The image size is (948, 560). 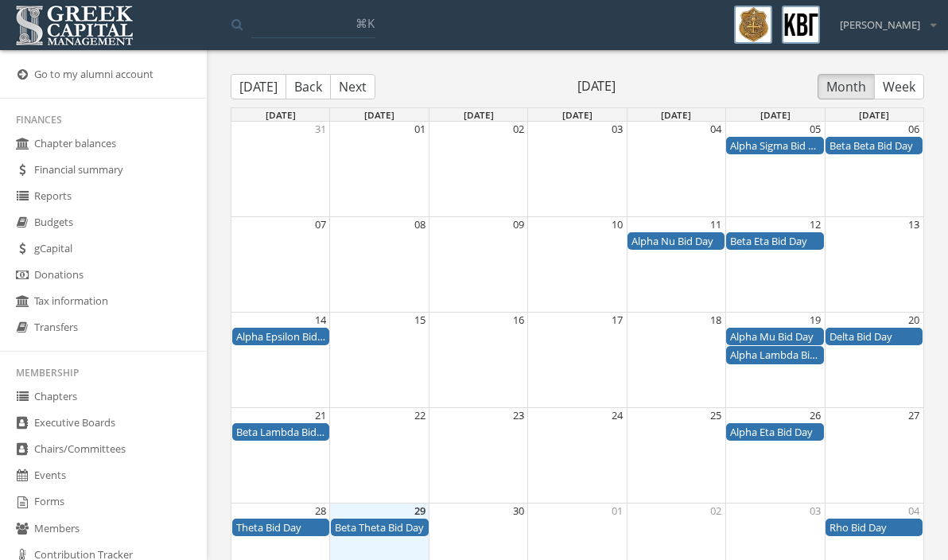 I want to click on button: 20, so click(x=914, y=319).